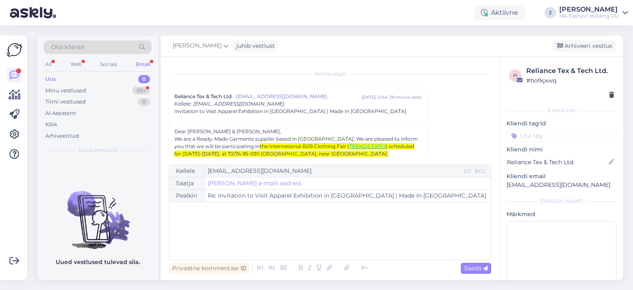  What do you see at coordinates (62, 136) in the screenshot?
I see `div: Arhiveeritud` at bounding box center [62, 136].